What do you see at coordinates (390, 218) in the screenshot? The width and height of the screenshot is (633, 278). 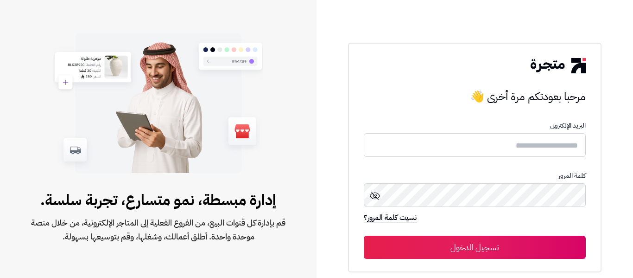 I see `a: نسيت كلمة المرور؟` at bounding box center [390, 218].